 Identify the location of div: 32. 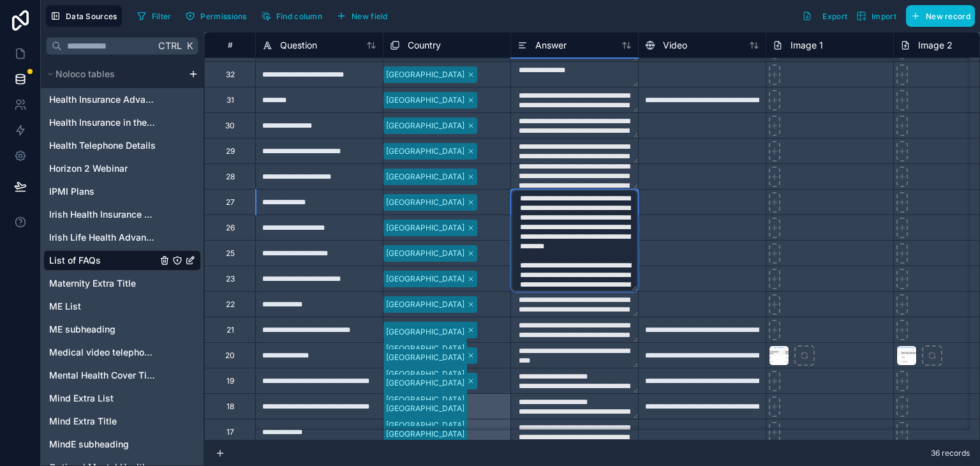
(230, 74).